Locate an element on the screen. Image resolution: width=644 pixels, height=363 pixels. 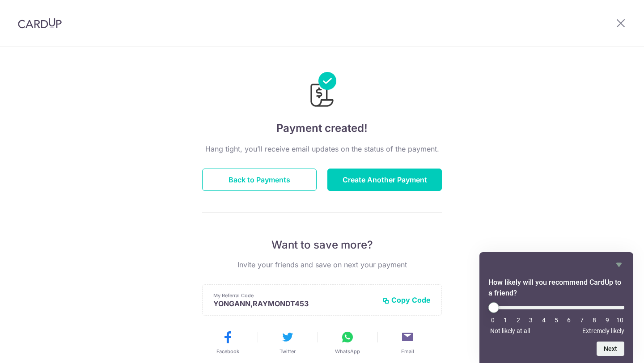
span: WhatsApp is located at coordinates (348, 352).